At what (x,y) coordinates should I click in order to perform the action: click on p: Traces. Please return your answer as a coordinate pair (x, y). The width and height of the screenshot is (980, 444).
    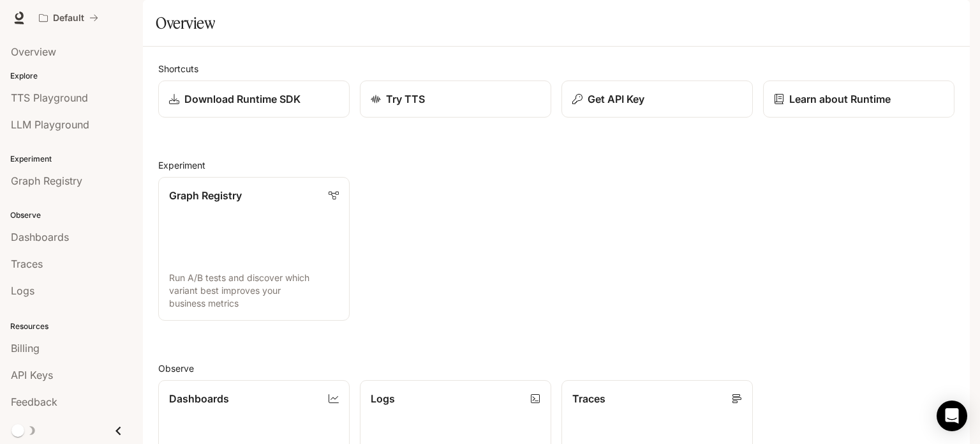
    Looking at the image, I should click on (589, 398).